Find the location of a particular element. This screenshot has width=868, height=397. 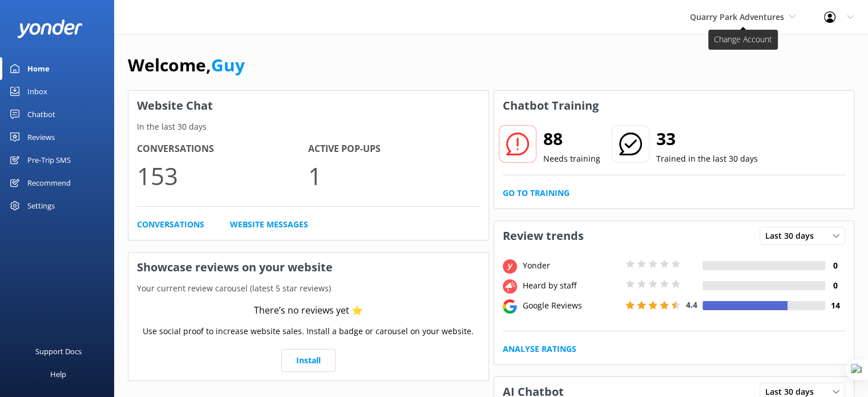

h4: Conversations is located at coordinates (223, 149).